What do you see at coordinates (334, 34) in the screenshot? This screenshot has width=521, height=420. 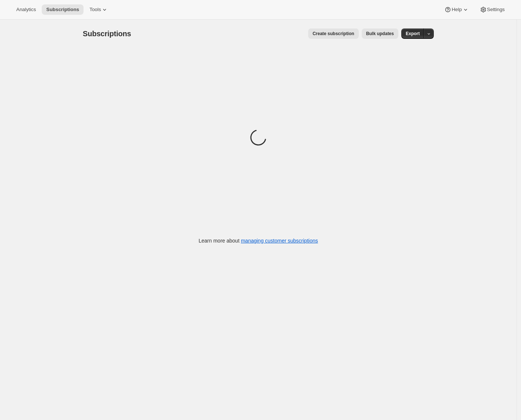 I see `button: Create subscription` at bounding box center [334, 34].